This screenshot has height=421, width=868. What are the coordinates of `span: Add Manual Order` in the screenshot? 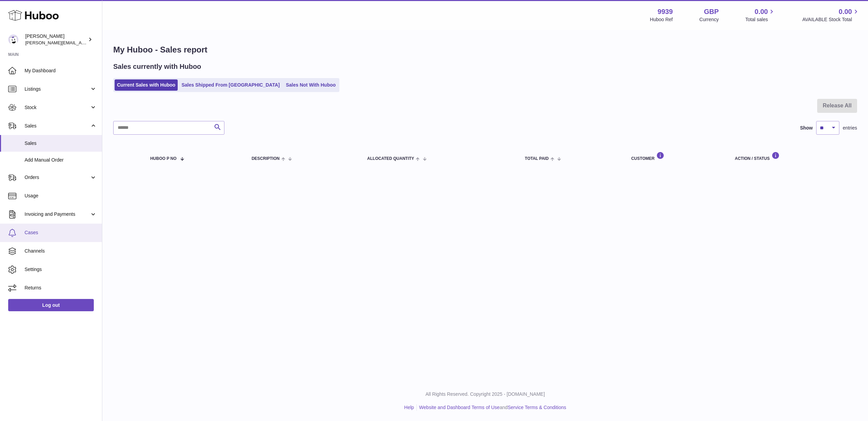 It's located at (61, 160).